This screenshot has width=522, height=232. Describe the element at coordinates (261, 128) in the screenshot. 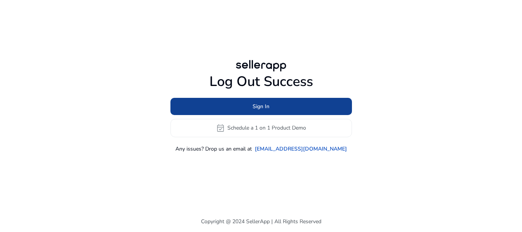

I see `button: event_availableSchedule a 1 on 1 Product Demo` at that location.